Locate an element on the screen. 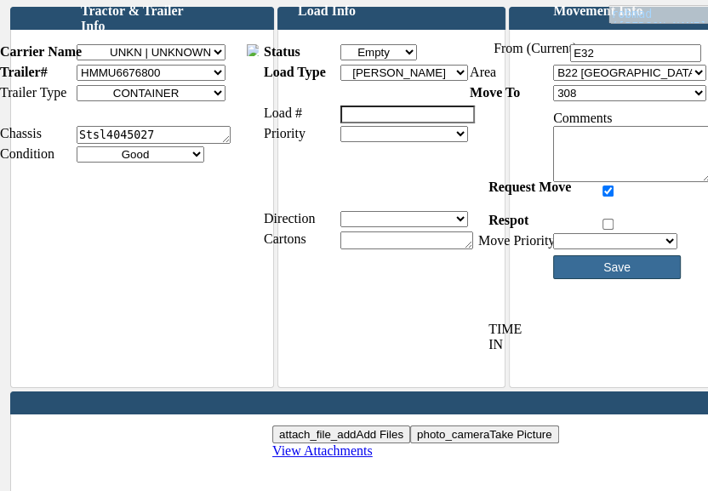  input: Save is located at coordinates (617, 267).